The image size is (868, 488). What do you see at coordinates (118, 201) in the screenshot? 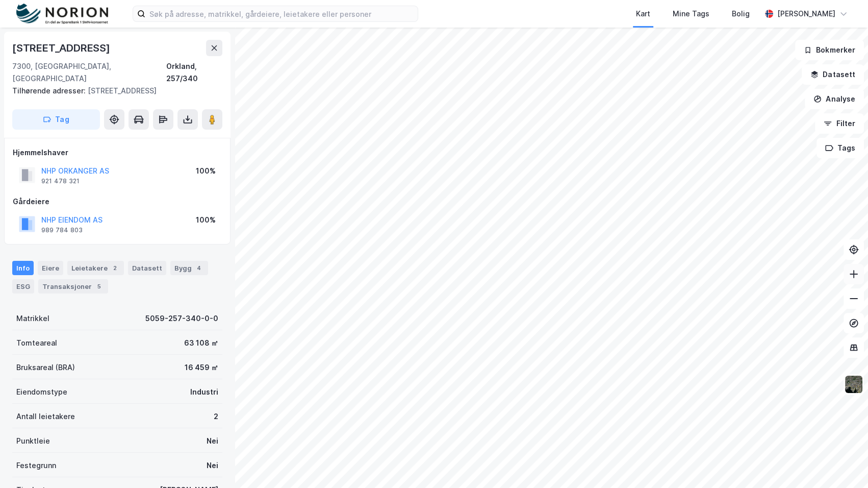
I see `div: Gårdeiere` at bounding box center [118, 201].